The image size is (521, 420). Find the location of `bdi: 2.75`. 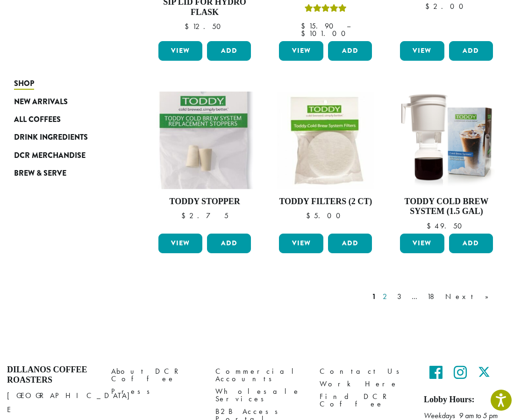

bdi: 2.75 is located at coordinates (205, 215).